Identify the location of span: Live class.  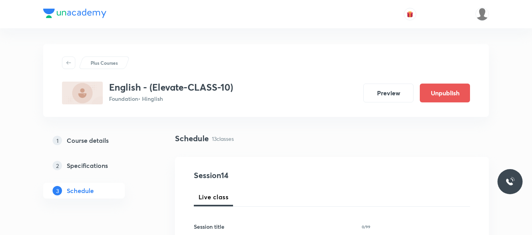
(213, 197).